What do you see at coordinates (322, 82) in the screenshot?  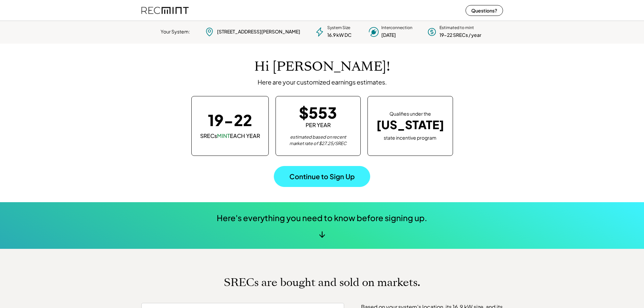 I see `div: Here are your customized earnings estimates.` at bounding box center [322, 82].